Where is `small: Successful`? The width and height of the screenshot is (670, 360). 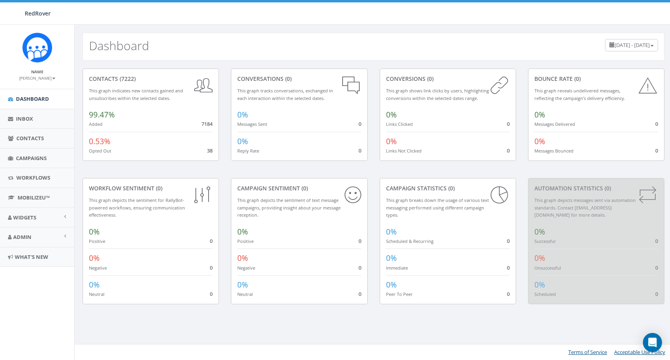
small: Successful is located at coordinates (544, 241).